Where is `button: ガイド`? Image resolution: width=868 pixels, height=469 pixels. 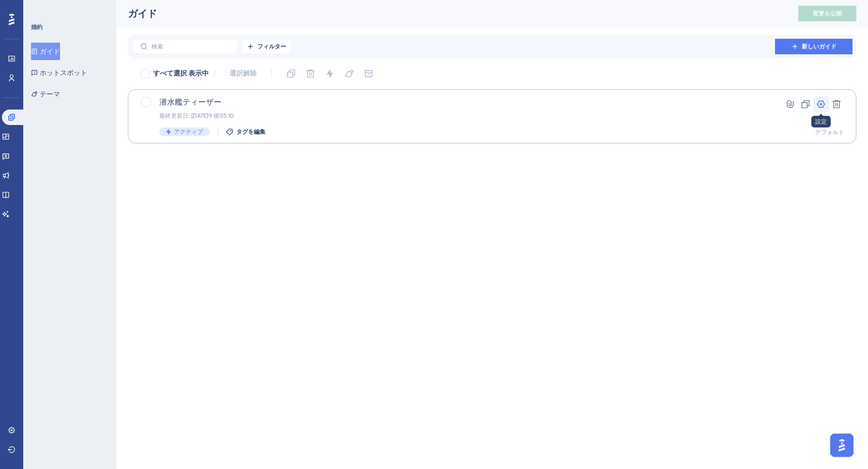 button: ガイド is located at coordinates (46, 52).